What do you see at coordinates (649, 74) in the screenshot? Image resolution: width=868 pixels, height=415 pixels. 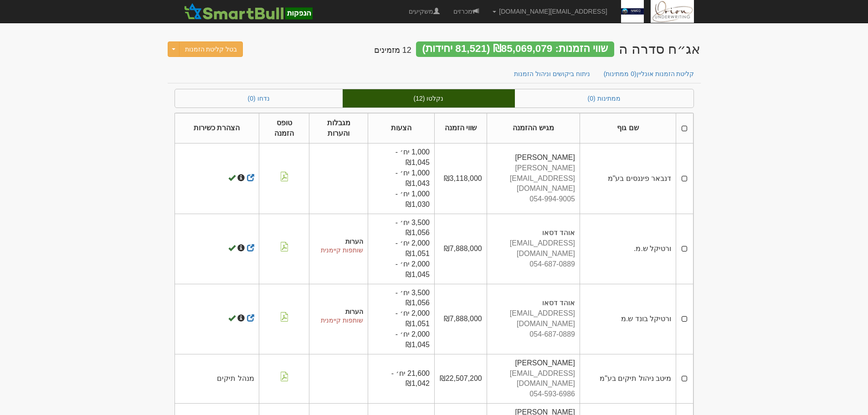 I see `a: קליטת הזמנות אונליין(0 ממתינות)` at bounding box center [649, 74].